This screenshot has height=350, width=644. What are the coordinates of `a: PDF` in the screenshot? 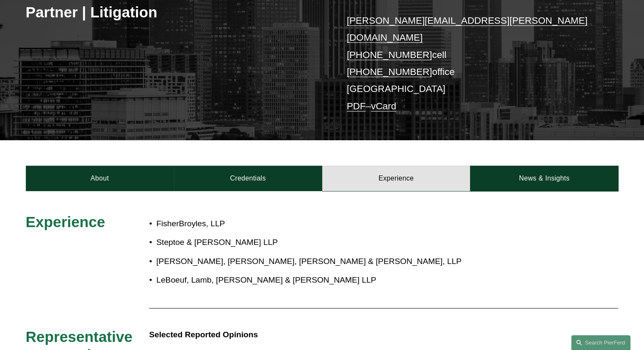 It's located at (356, 106).